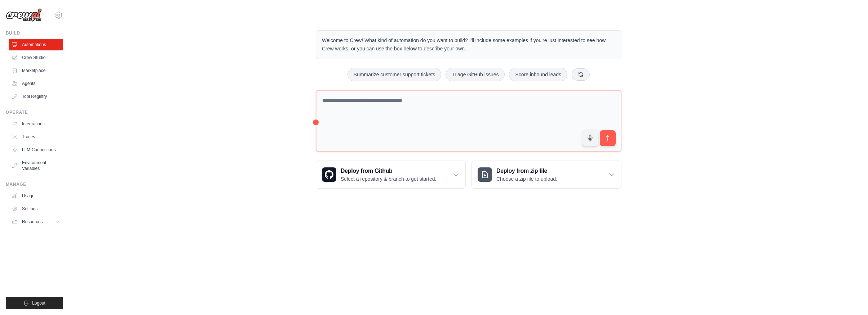 The image size is (868, 315). I want to click on a: Environment Variables, so click(35, 166).